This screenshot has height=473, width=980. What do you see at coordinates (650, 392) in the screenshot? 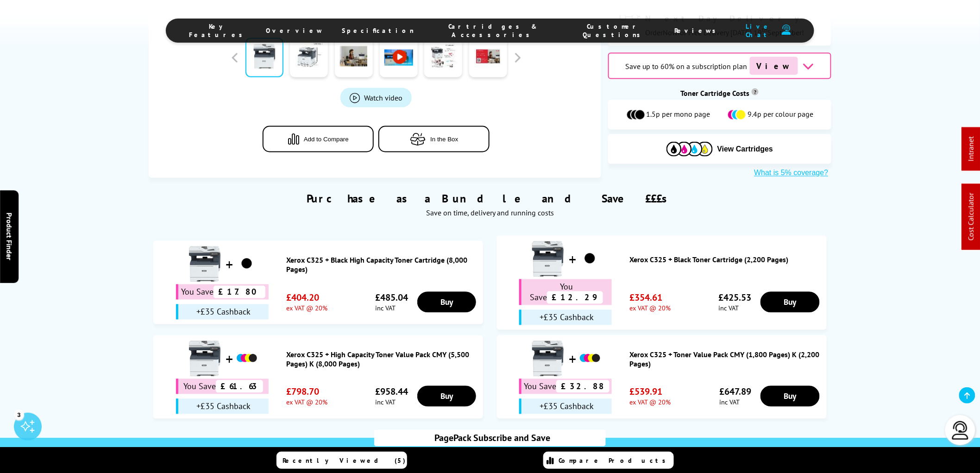
I see `span: £539.91` at bounding box center [650, 392].